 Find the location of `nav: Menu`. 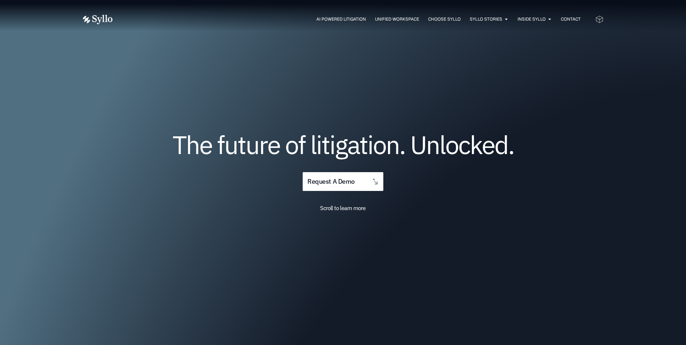

nav: Menu is located at coordinates (354, 19).